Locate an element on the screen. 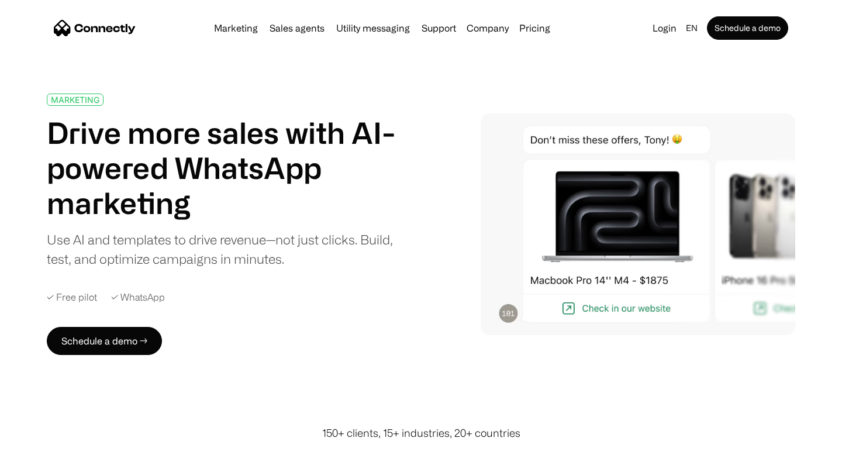  a: Marketing is located at coordinates (236, 28).